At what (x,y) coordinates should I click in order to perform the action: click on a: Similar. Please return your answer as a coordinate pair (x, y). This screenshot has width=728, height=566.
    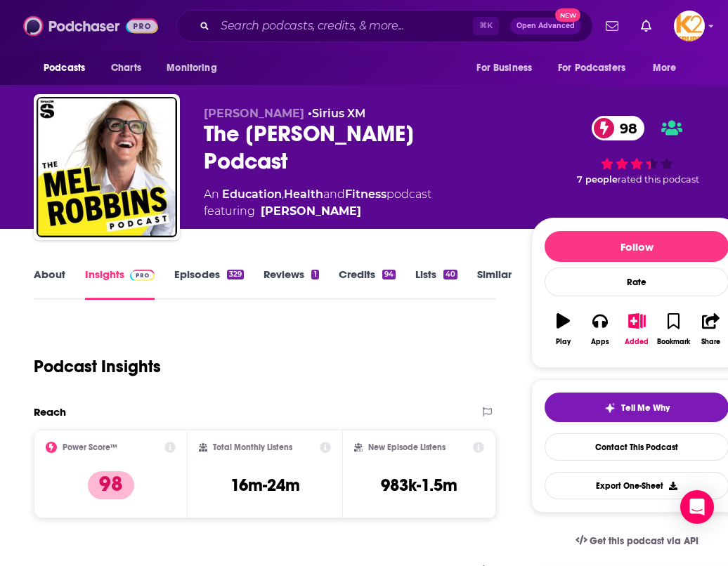
    Looking at the image, I should click on (494, 283).